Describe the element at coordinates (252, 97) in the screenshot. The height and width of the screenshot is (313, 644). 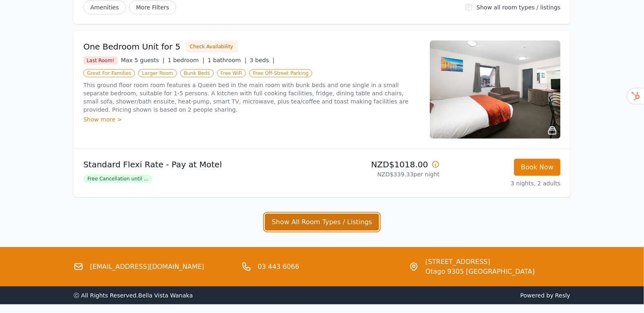
I see `p: This ground floor room room features a Queen bed in the main room with bunk beds and one single i...` at that location.